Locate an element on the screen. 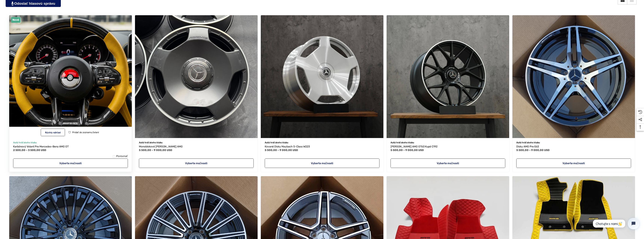 Image resolution: width=644 pixels, height=239 pixels. svg: Sociálne médiá is located at coordinates (640, 120).